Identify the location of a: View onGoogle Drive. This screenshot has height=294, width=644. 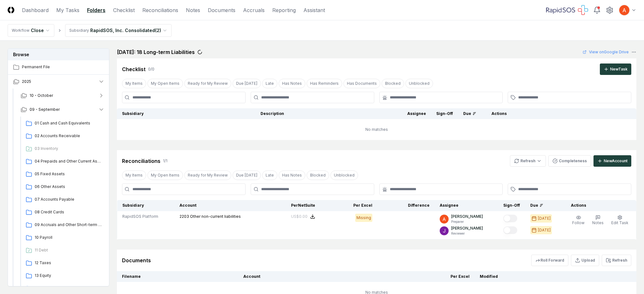
(605, 52).